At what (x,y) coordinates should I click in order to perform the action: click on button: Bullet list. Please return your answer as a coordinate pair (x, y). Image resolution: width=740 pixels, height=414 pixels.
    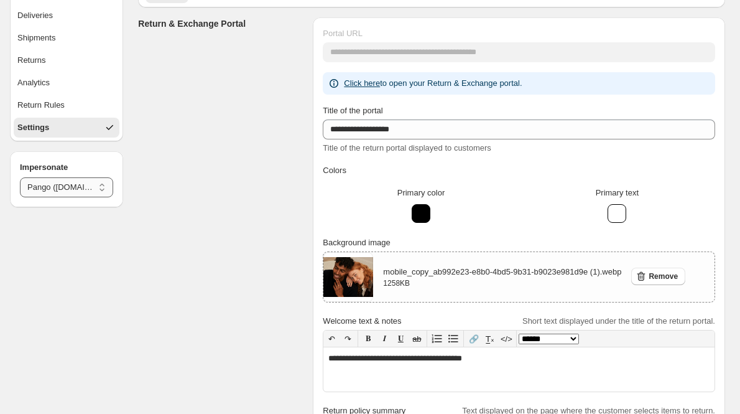
    Looking at the image, I should click on (454, 338).